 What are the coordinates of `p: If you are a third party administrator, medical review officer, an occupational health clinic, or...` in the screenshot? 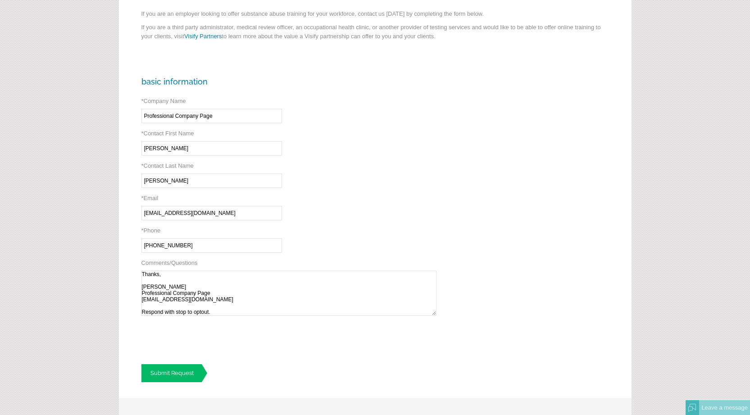 It's located at (375, 34).